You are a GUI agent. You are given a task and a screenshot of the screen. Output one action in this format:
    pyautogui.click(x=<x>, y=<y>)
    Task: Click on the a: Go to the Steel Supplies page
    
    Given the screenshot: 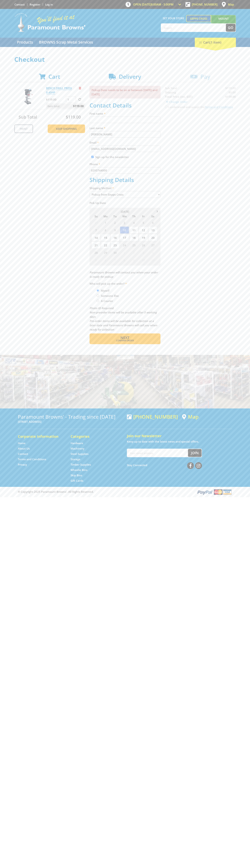 What is the action you would take?
    pyautogui.click(x=80, y=454)
    